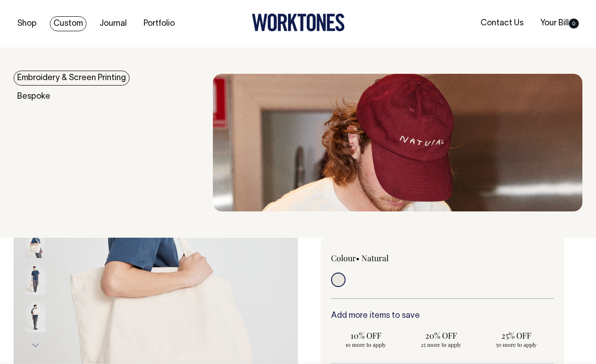 The height and width of the screenshot is (364, 596). Describe the element at coordinates (441, 345) in the screenshot. I see `span: 25 more to apply` at that location.